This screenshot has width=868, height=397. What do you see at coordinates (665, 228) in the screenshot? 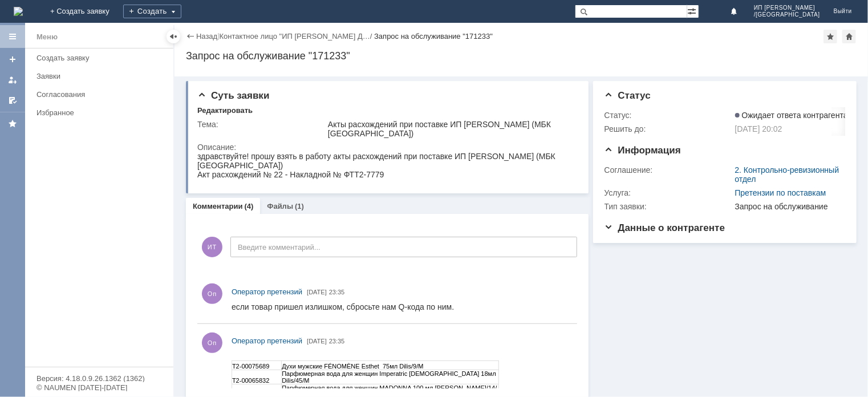
I see `span: Данные о контрагенте` at bounding box center [665, 228].